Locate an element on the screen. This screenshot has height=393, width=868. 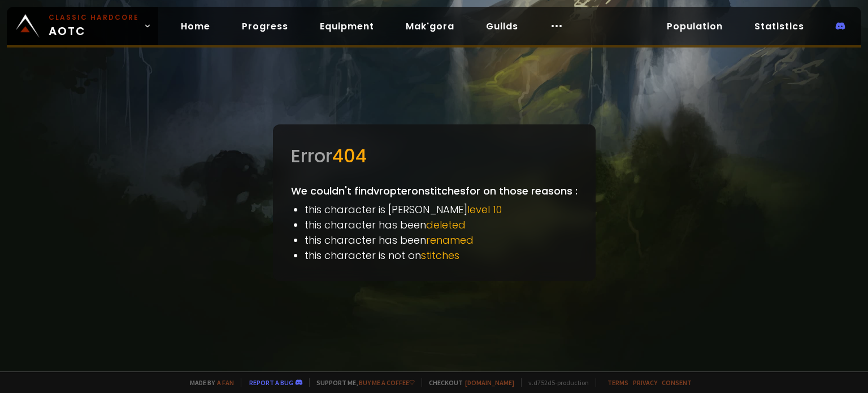
span: 404 is located at coordinates (350, 156).